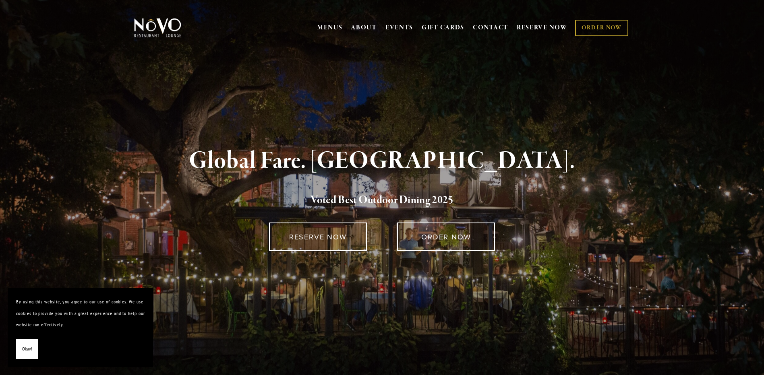  What do you see at coordinates (27, 349) in the screenshot?
I see `button: Okay!` at bounding box center [27, 349].